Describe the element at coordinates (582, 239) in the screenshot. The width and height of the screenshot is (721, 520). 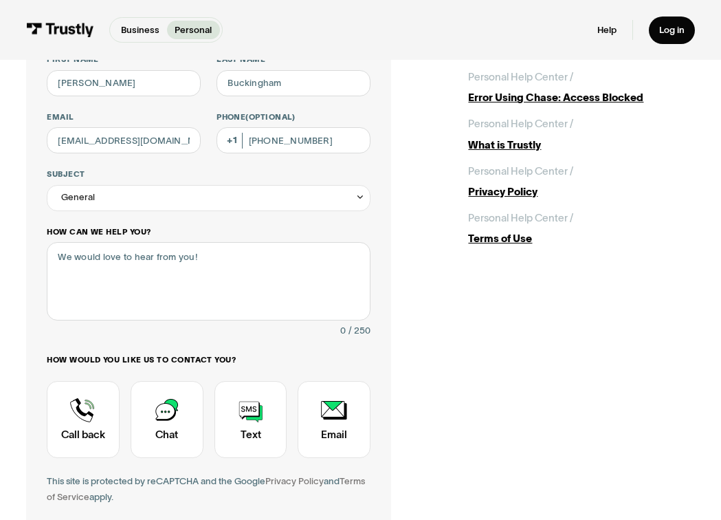
I see `div: Terms of Use` at that location.